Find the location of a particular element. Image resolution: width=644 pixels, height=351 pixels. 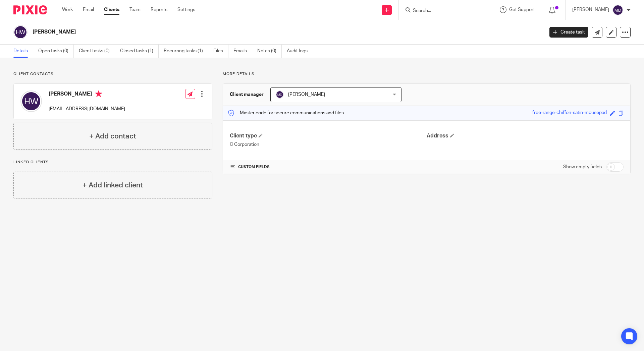

a: Reports is located at coordinates (159, 10).